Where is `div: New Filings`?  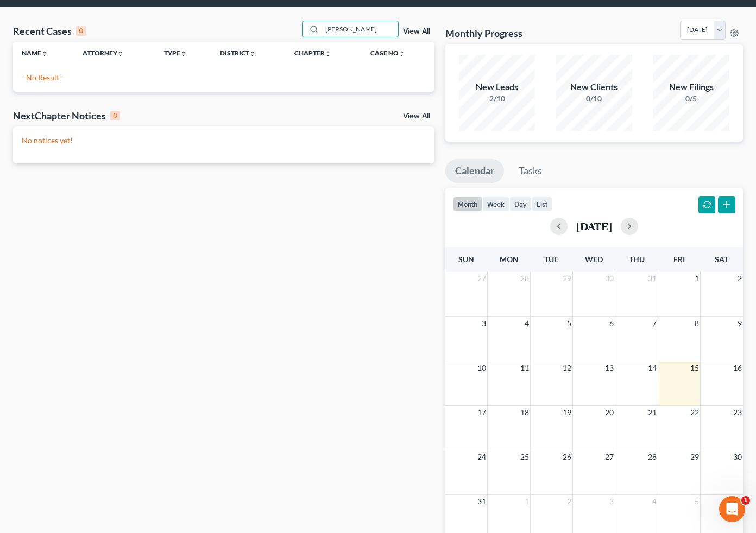
div: New Filings is located at coordinates (691, 87).